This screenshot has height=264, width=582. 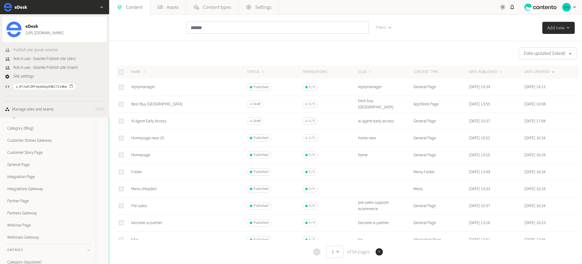 I want to click on a: Partners Gateway, so click(x=48, y=214).